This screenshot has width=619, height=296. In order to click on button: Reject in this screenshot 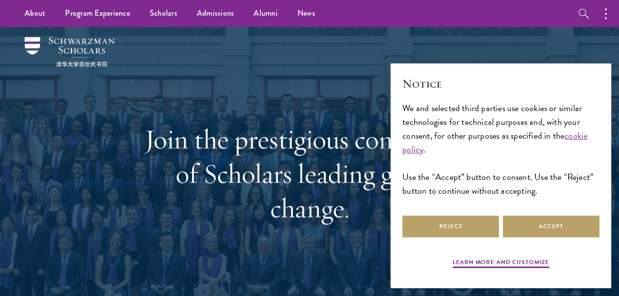, I will do `click(450, 226)`.